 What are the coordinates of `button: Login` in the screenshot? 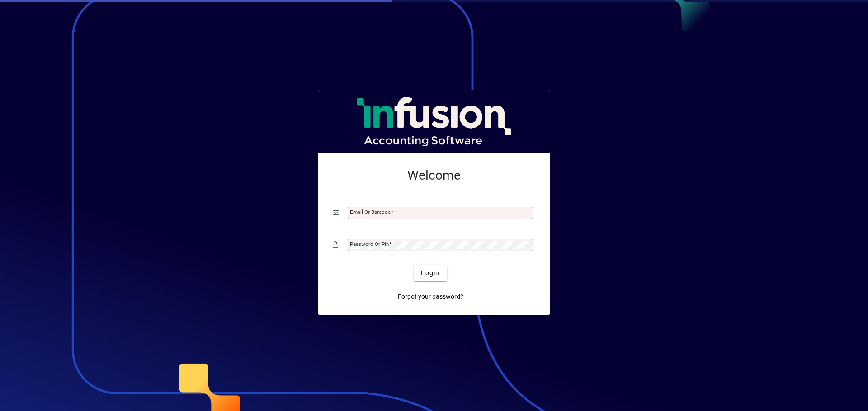 It's located at (430, 273).